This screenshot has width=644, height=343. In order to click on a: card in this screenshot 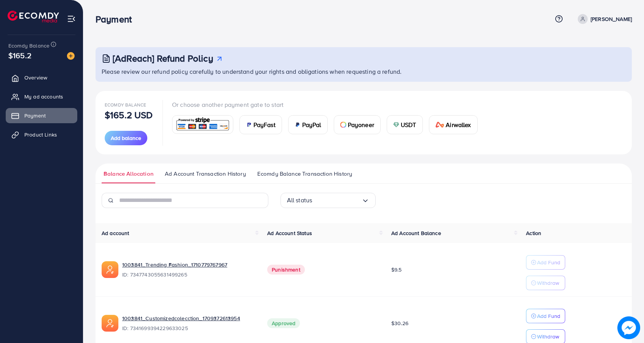, I will do `click(202, 124)`.